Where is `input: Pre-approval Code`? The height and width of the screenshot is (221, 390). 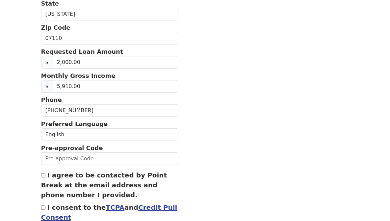 input: Pre-approval Code is located at coordinates (110, 158).